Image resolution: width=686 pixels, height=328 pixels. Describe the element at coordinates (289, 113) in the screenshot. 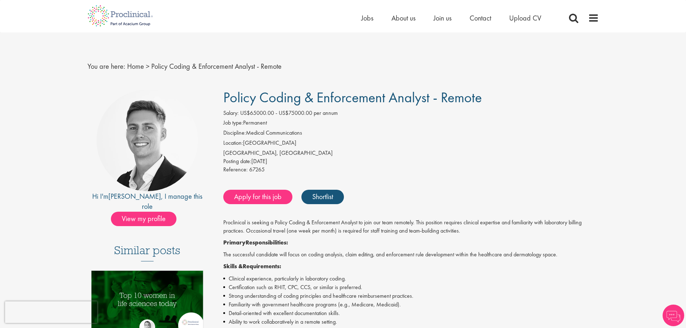

I see `span: US$65000.00 - US$75000.00 per annum` at that location.